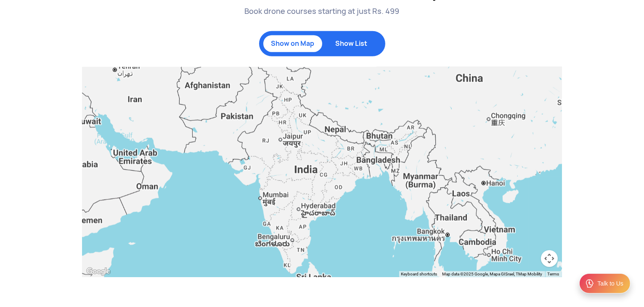  I want to click on button: Keyboard shortcuts, so click(419, 274).